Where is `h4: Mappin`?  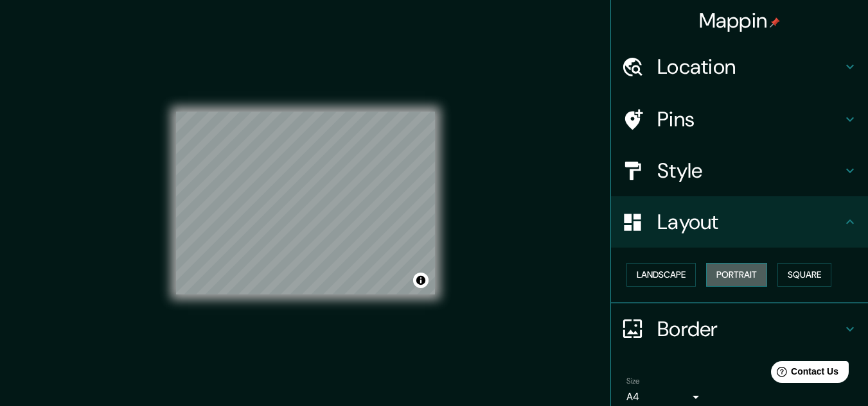 h4: Mappin is located at coordinates (740, 20).